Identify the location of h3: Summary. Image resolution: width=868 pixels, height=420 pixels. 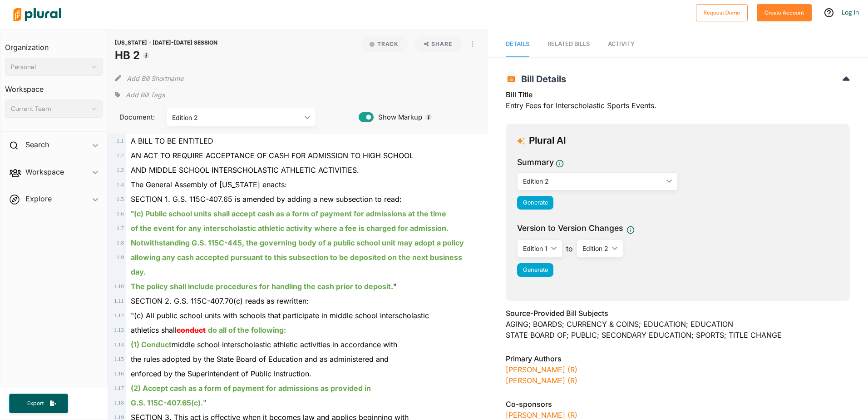
(535, 162).